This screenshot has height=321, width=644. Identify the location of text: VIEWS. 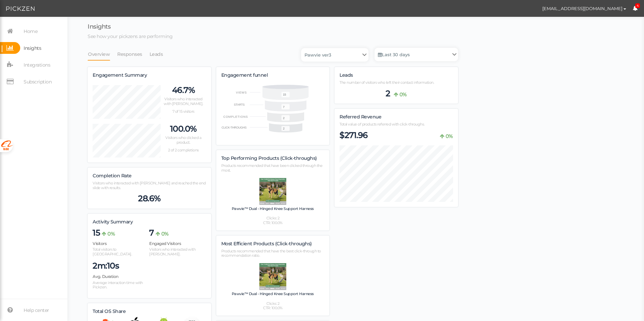
(241, 92).